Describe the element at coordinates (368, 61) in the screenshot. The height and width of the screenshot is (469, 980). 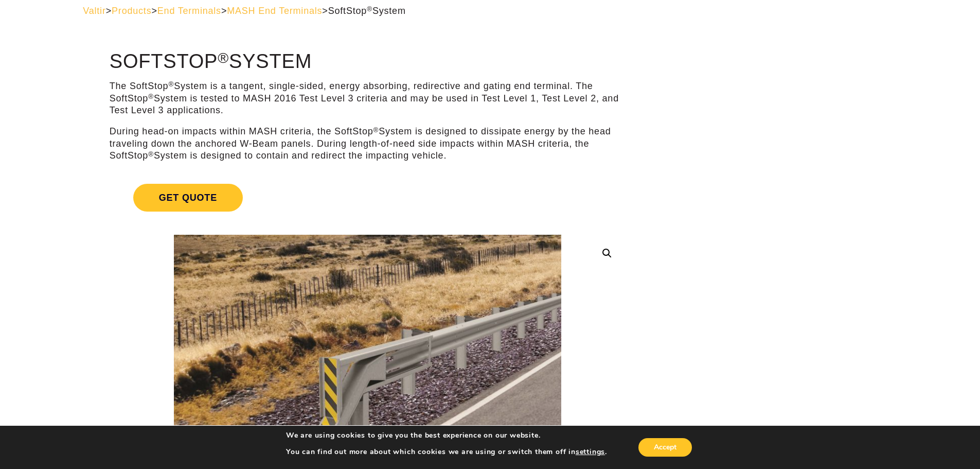
I see `h1: SoftStop System` at that location.